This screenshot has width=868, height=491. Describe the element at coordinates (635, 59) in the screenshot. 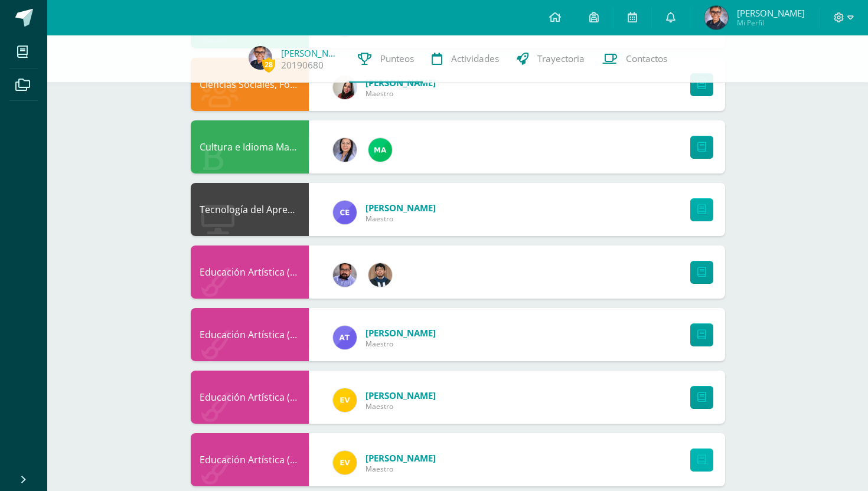

I see `a: Contactos` at that location.